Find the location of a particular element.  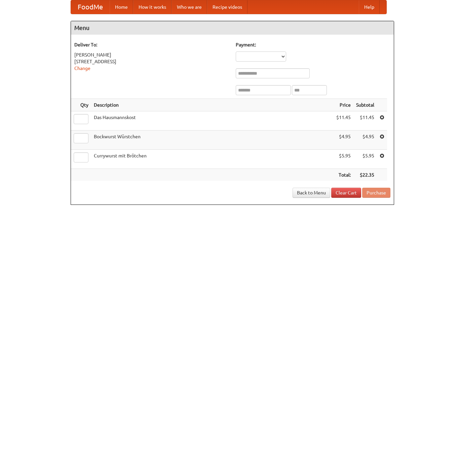

a: Back to Menu is located at coordinates (312, 193).